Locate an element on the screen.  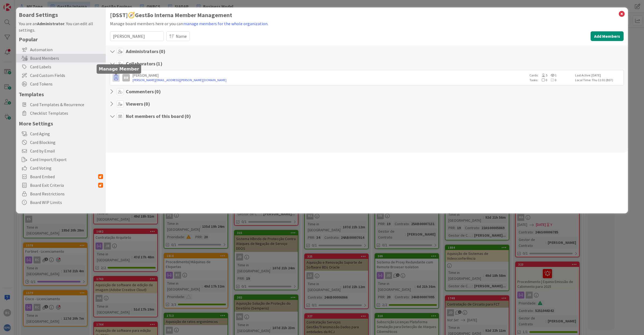
span: Checklist Templates is located at coordinates (66, 113).